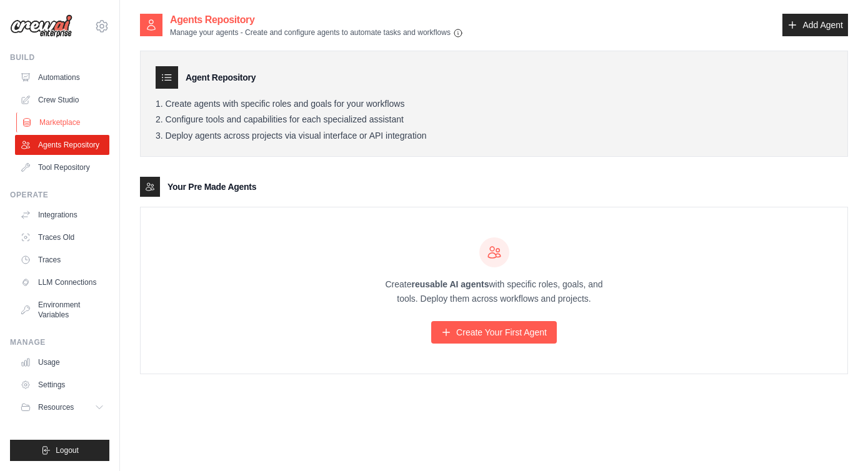  What do you see at coordinates (56, 407) in the screenshot?
I see `span: Resources` at bounding box center [56, 407].